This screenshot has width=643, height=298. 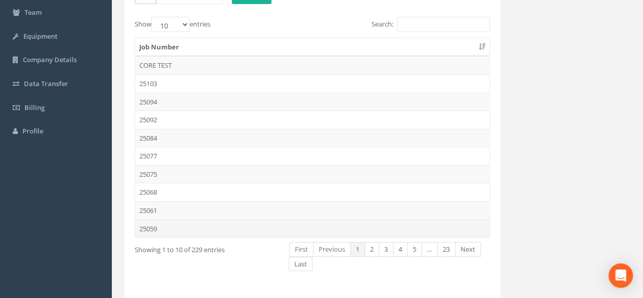 What do you see at coordinates (621, 275) in the screenshot?
I see `div: Open Intercom Messenger` at bounding box center [621, 275].